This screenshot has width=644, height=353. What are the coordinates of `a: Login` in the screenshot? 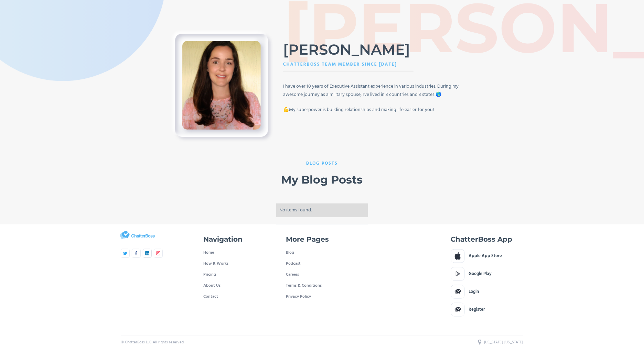 It's located at (487, 292).